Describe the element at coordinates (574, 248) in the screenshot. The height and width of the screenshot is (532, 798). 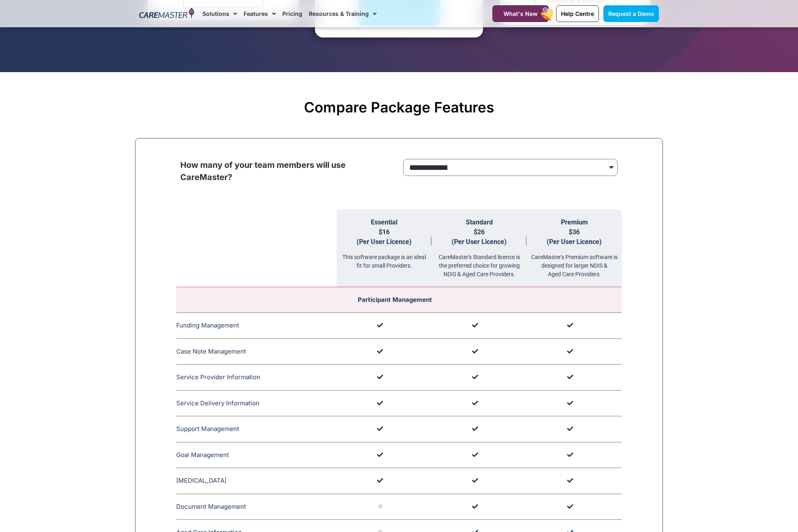
I see `th: Premium` at that location.